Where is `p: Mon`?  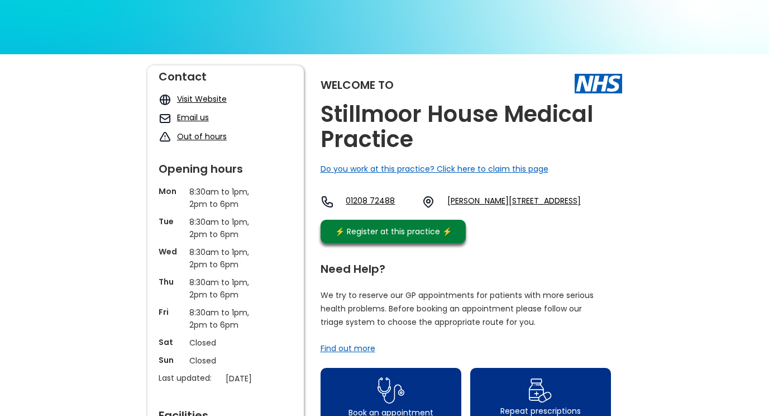 p: Mon is located at coordinates (171, 191).